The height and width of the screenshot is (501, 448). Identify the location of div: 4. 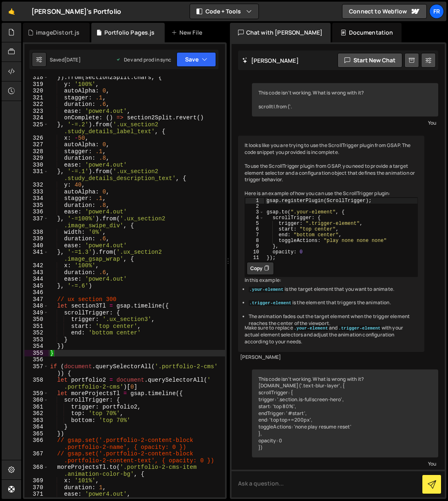
(255, 218).